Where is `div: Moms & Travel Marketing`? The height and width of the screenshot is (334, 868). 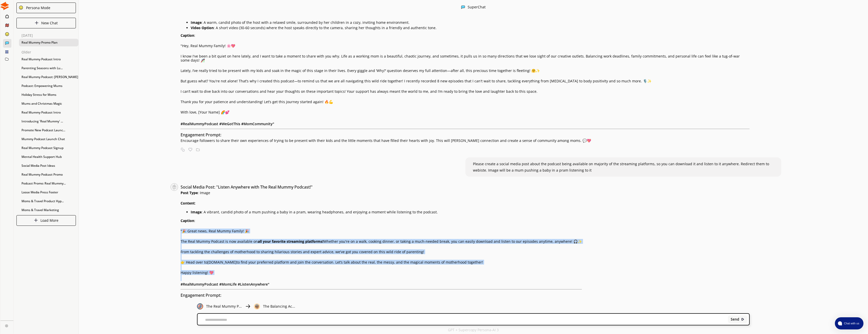 div: Moms & Travel Marketing is located at coordinates (48, 210).